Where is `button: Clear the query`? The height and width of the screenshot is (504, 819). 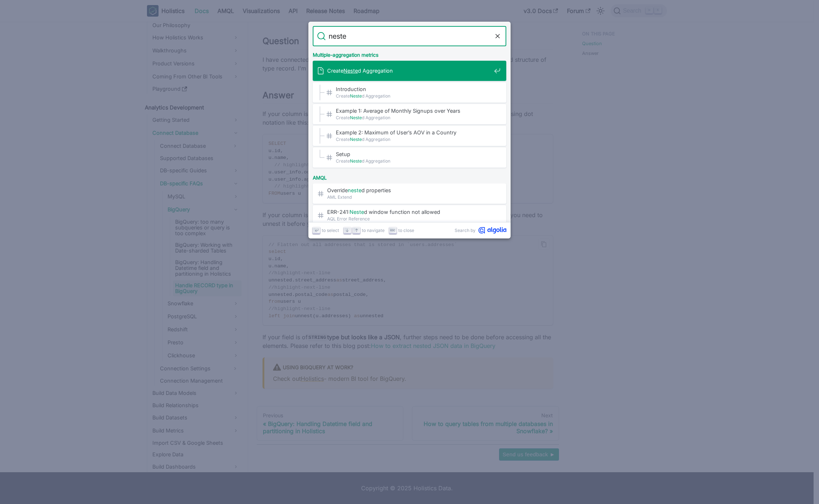
button: Clear the query is located at coordinates (498, 36).